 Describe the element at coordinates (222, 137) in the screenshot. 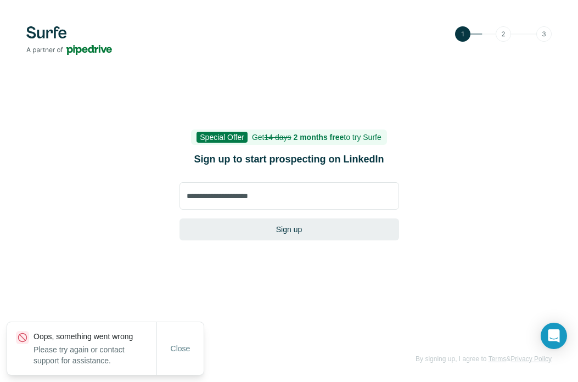

I see `span: Special Offer` at that location.